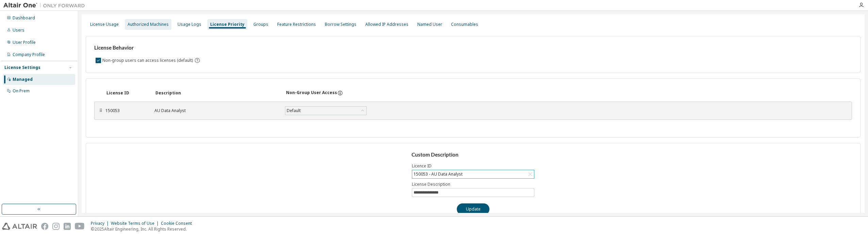  Describe the element at coordinates (24, 18) in the screenshot. I see `div: Dashboard` at that location.